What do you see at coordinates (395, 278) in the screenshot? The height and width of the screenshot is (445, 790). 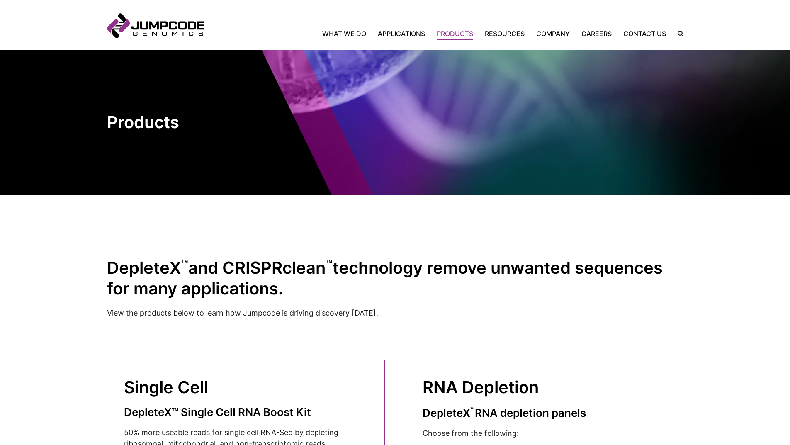 I see `h2: DepleteX and CRISPRclean technology remove unwanted sequences for many applications.` at bounding box center [395, 278].